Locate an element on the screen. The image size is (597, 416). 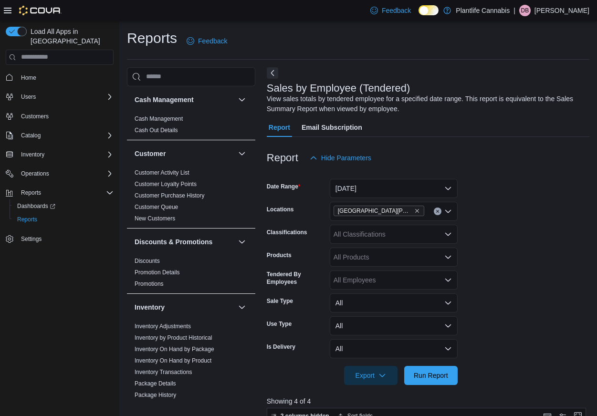
a: Promotions is located at coordinates (149, 284).